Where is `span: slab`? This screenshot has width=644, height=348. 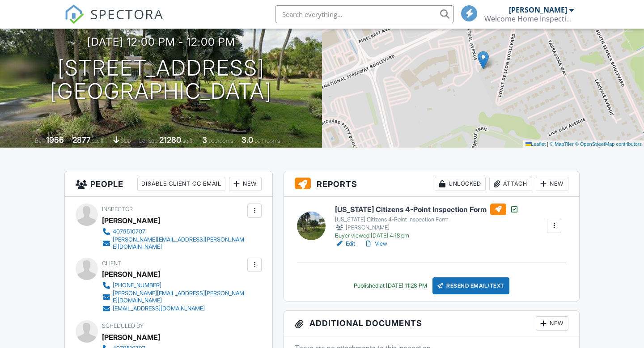 span: slab is located at coordinates (126, 140).